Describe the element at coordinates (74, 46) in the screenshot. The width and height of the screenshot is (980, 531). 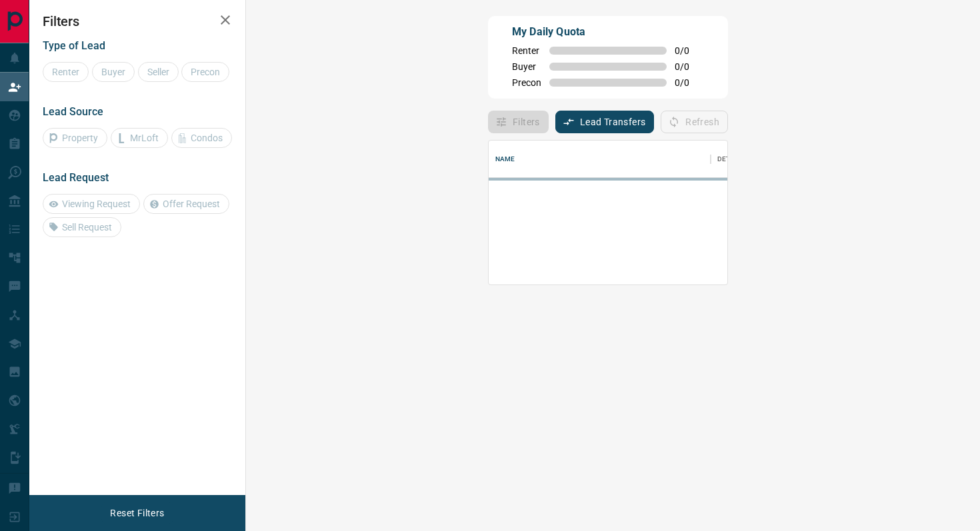
I see `span: Type of Lead` at that location.